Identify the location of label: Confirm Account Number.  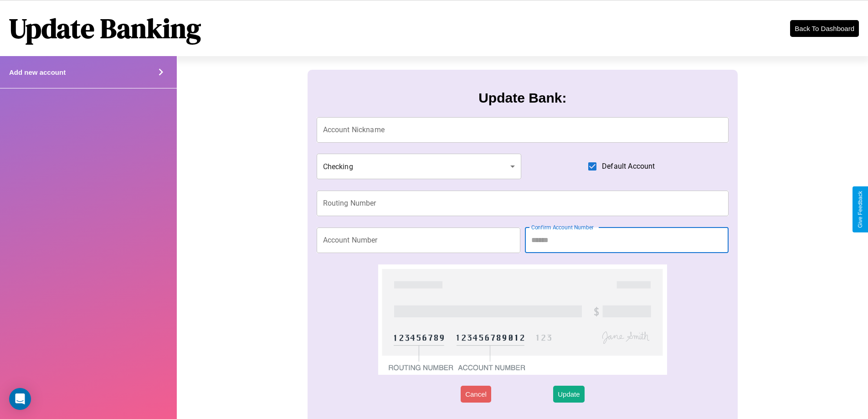
(562, 227).